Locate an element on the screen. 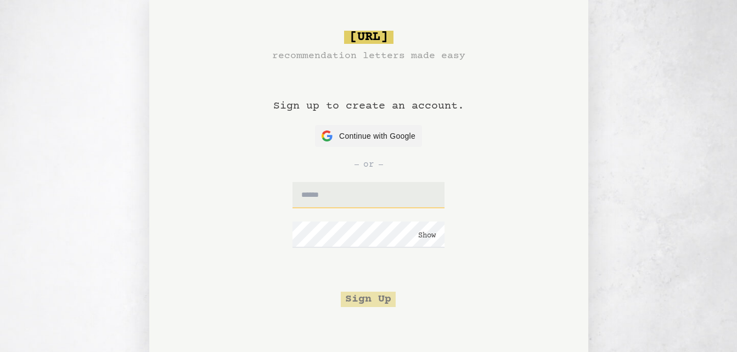 This screenshot has height=352, width=737. button: Show is located at coordinates (427, 236).